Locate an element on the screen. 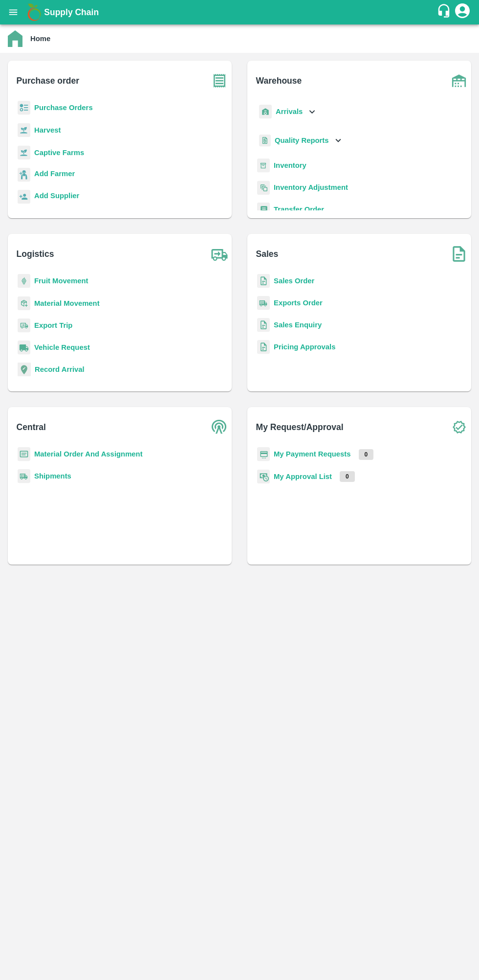 The image size is (479, 980). img: inventory is located at coordinates (263, 187).